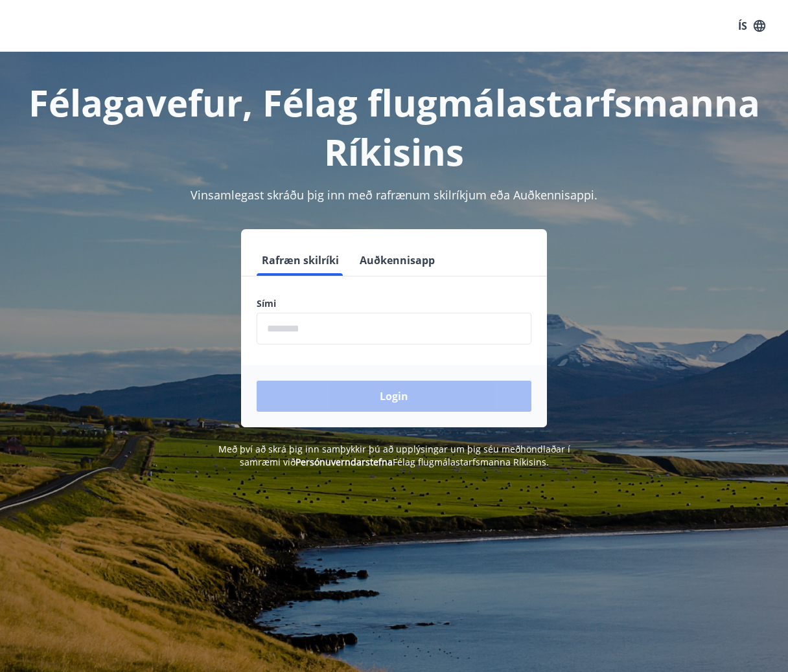 This screenshot has width=788, height=672. Describe the element at coordinates (300, 260) in the screenshot. I see `button: Rafræn skilríki` at that location.